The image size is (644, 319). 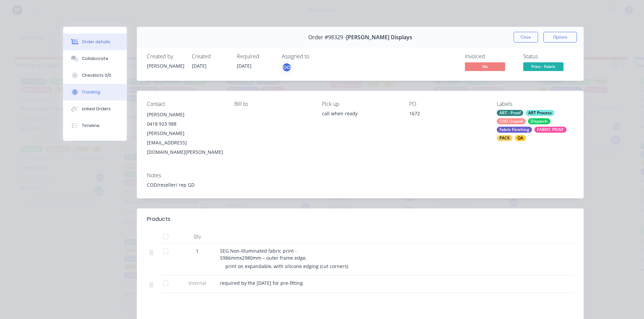 What do you see at coordinates (91, 92) in the screenshot?
I see `div: Tracking` at bounding box center [91, 92].